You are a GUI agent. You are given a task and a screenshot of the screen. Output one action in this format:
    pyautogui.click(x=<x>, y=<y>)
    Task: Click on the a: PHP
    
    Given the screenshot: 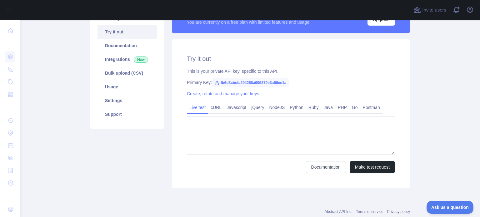 What is the action you would take?
    pyautogui.click(x=342, y=107)
    